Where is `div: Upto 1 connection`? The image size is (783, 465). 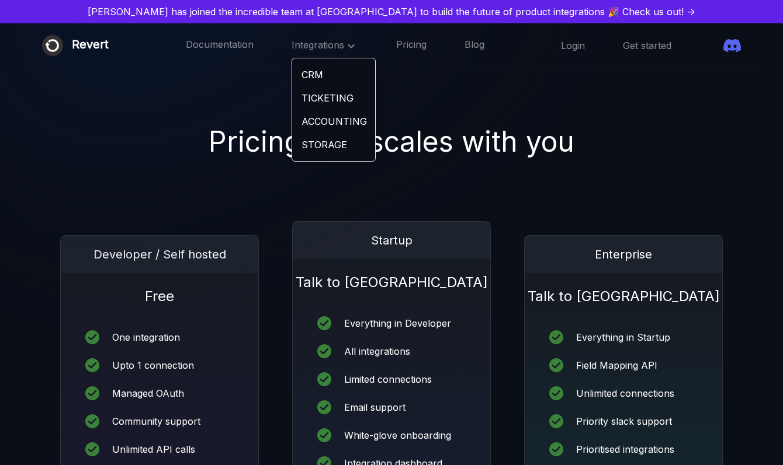
div: Upto 1 connection is located at coordinates (153, 366).